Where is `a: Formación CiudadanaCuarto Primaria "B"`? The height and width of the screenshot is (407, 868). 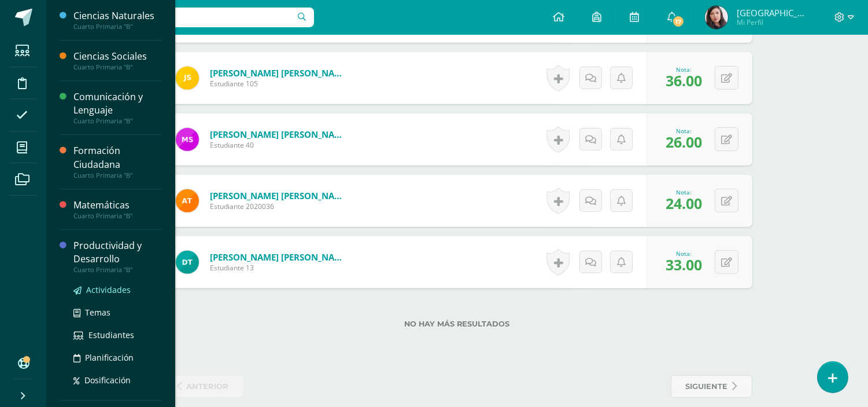 a: Formación CiudadanaCuarto Primaria "B" is located at coordinates (117, 162).